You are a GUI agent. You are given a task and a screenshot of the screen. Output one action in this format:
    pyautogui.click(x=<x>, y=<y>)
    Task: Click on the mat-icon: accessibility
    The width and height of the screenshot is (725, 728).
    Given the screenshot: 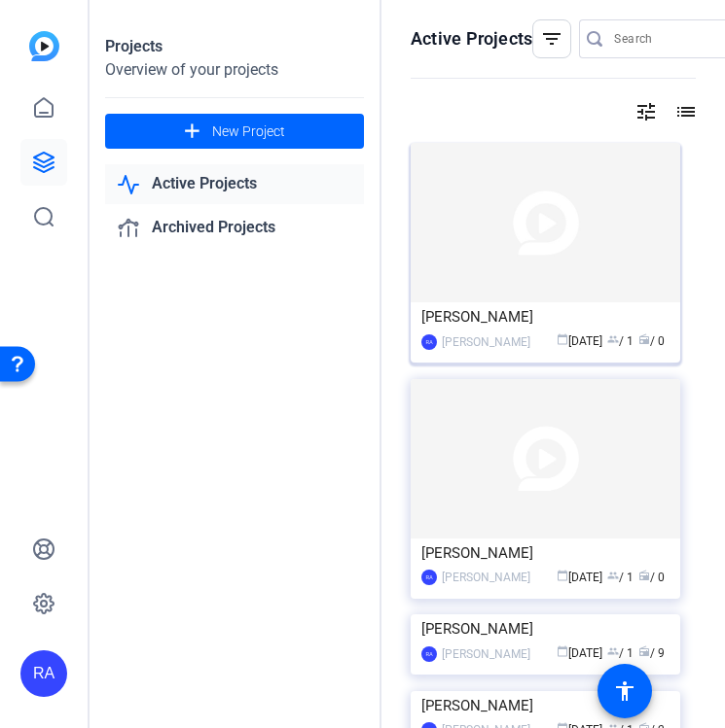 What is the action you would take?
    pyautogui.click(x=624, y=691)
    